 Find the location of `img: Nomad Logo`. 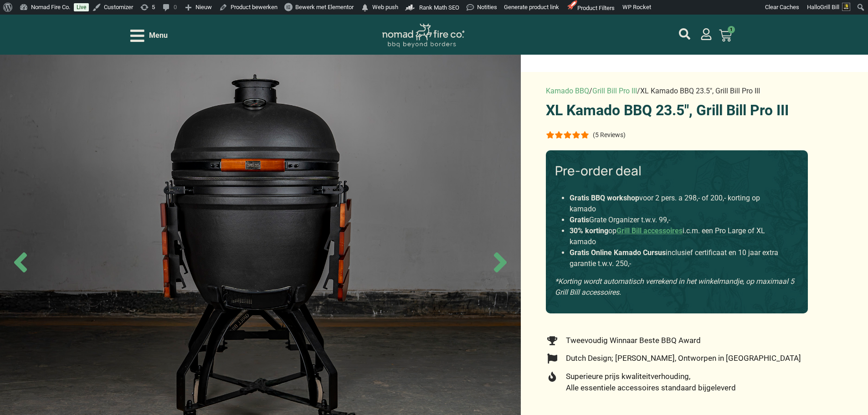

img: Nomad Logo is located at coordinates (424, 36).